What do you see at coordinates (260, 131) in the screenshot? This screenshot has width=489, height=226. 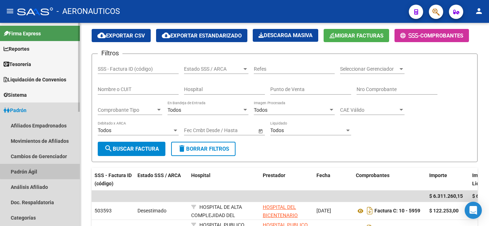 I see `button: Open calendar` at bounding box center [260, 131].